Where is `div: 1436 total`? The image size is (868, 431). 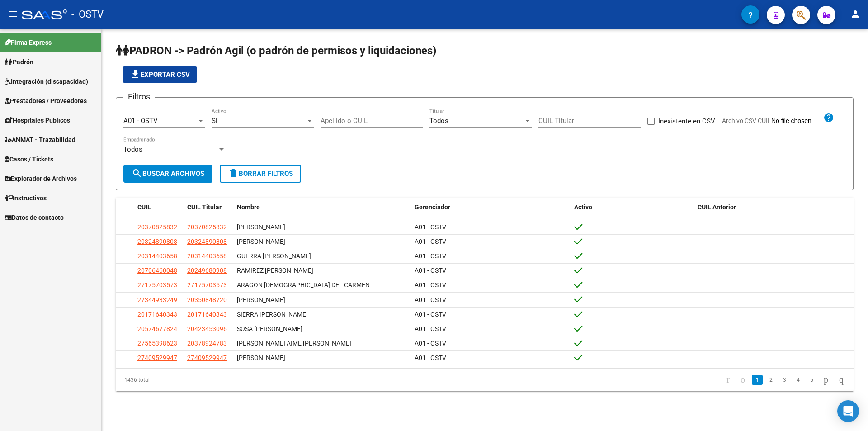 div: 1436 total is located at coordinates (189, 380).